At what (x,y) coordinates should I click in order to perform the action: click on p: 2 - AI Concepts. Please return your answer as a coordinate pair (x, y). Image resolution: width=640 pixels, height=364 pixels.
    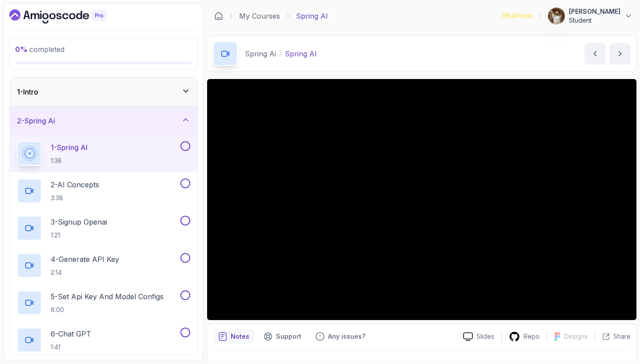
    Looking at the image, I should click on (75, 185).